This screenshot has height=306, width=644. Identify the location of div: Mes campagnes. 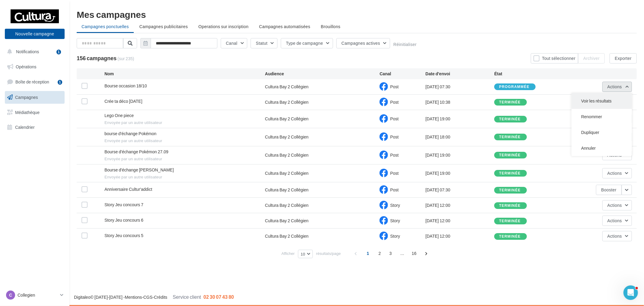
(356, 14).